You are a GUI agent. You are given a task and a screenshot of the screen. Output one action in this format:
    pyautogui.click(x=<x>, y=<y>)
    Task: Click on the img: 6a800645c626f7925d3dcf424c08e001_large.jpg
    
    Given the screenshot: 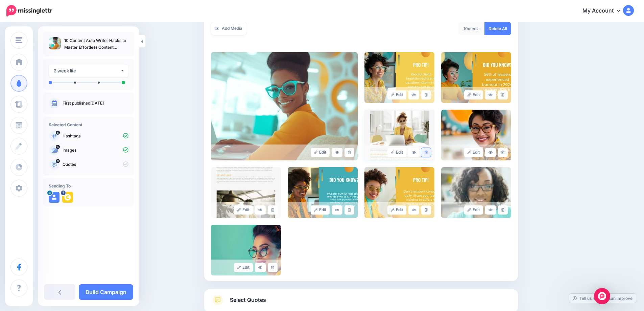 What is the action you would take?
    pyautogui.click(x=246, y=193)
    